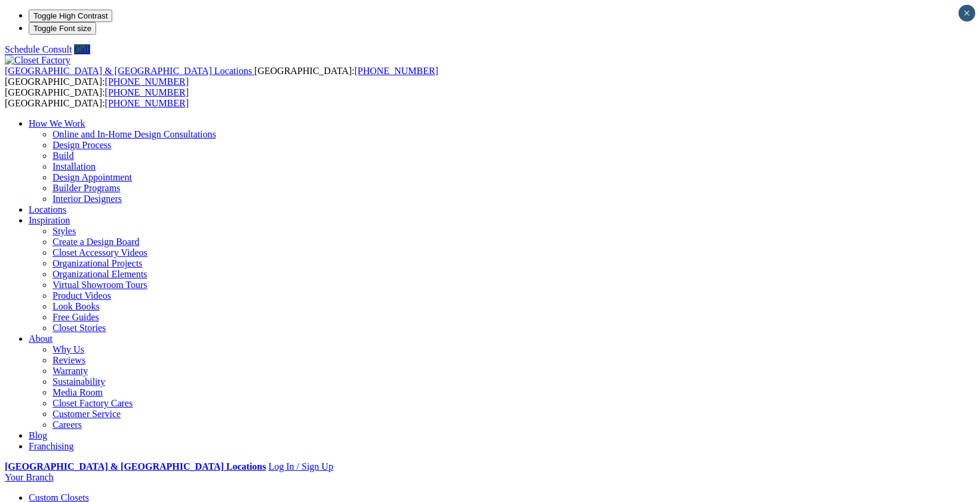 Image resolution: width=980 pixels, height=502 pixels. I want to click on a: Virtual Showroom Tours, so click(100, 284).